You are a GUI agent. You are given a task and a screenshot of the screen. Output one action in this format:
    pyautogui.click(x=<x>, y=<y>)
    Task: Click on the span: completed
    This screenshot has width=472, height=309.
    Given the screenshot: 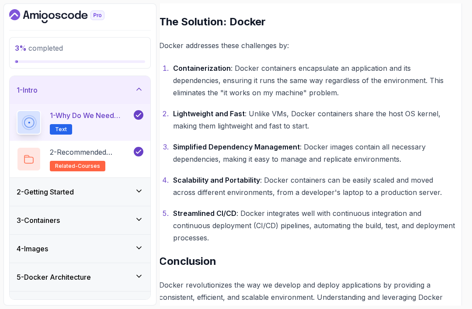 What is the action you would take?
    pyautogui.click(x=39, y=48)
    